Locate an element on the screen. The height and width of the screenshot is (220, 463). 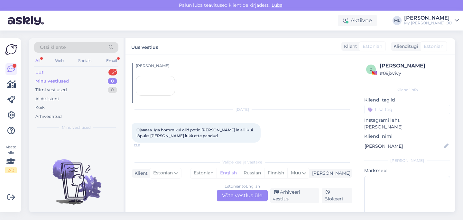
p: Kliendi tag'id is located at coordinates (407, 100).